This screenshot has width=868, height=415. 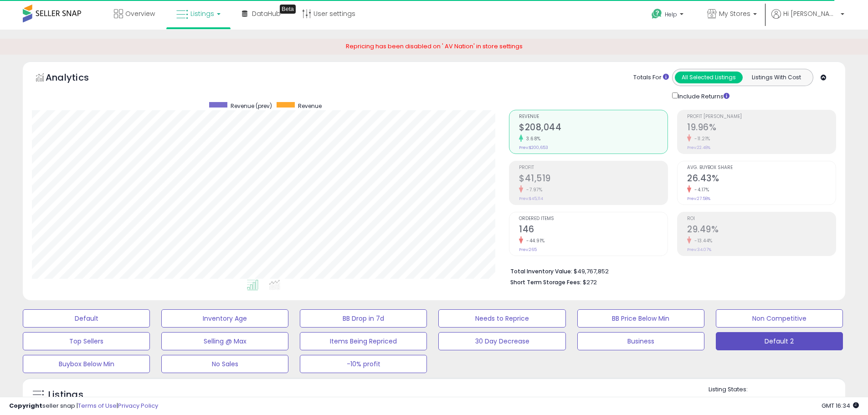 What do you see at coordinates (266, 14) in the screenshot?
I see `span: DataHub` at bounding box center [266, 14].